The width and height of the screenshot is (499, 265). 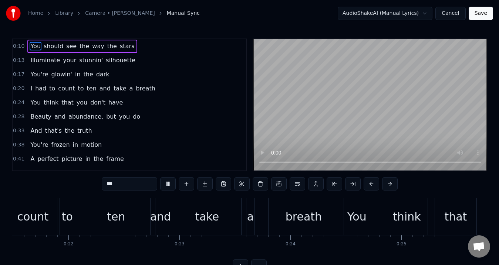 I want to click on span: motion, so click(x=91, y=144).